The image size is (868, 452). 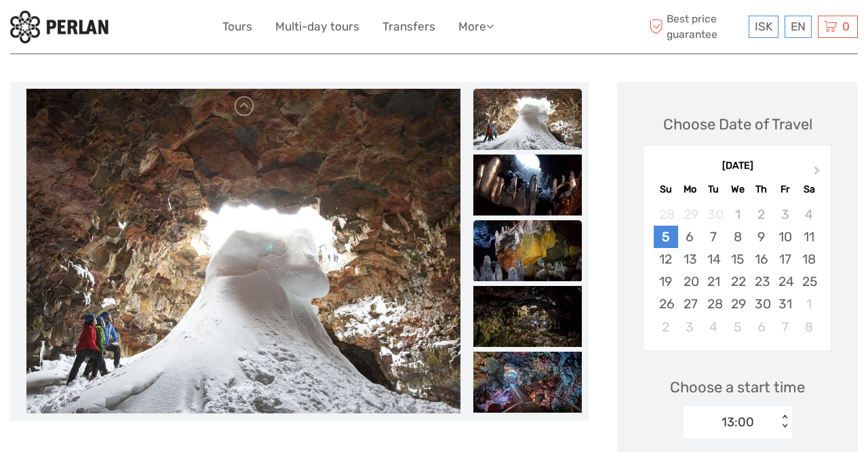 What do you see at coordinates (690, 259) in the screenshot?
I see `div: Choose Monday, October 13th, 2025` at bounding box center [690, 259].